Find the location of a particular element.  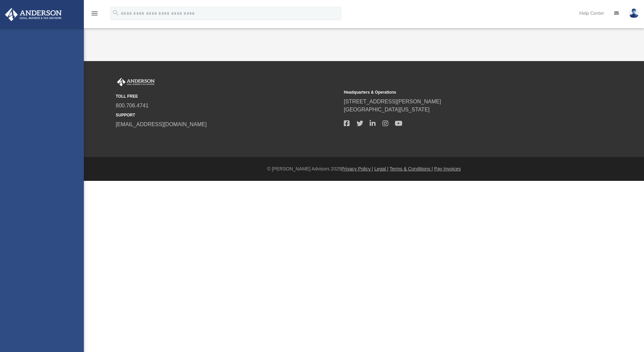

small: TOLL FREE is located at coordinates (228, 96).